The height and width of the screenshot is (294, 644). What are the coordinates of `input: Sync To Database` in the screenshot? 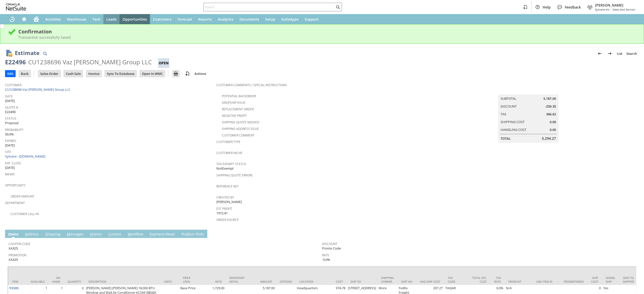 It's located at (120, 74).